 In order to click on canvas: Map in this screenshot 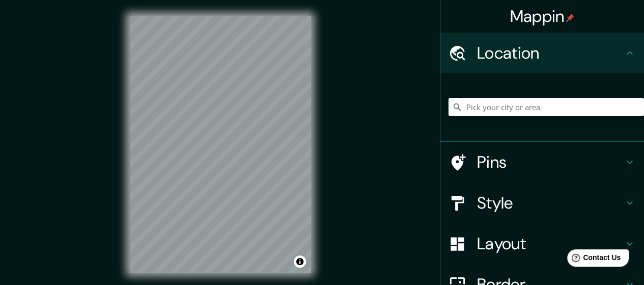, I will do `click(221, 144)`.